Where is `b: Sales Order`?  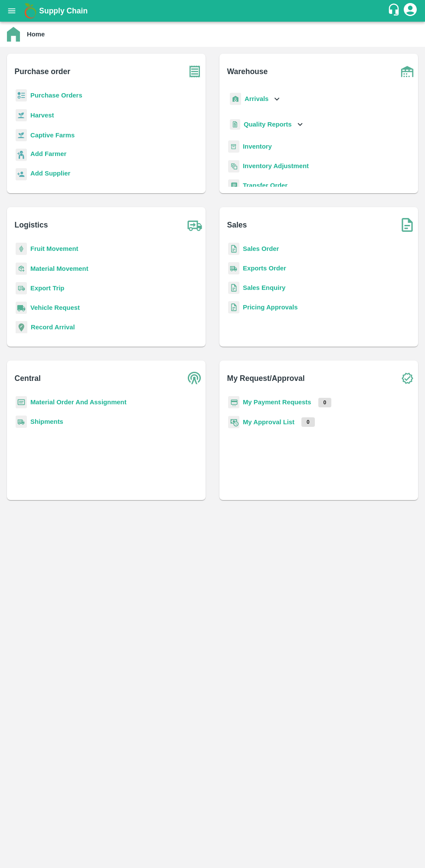 b: Sales Order is located at coordinates (261, 249).